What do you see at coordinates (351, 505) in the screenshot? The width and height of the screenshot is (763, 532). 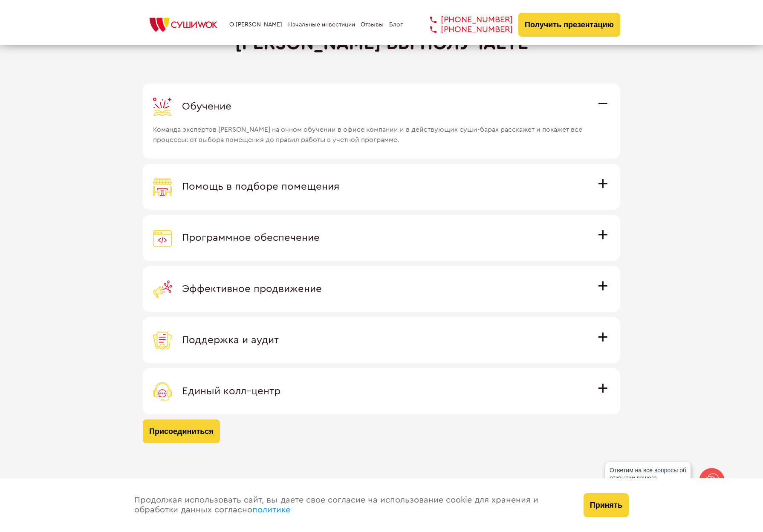 I see `div: Продолжая использовать сайт, вы даете свое согласие на использование cookie для хранения и обрабо...` at bounding box center [351, 505].